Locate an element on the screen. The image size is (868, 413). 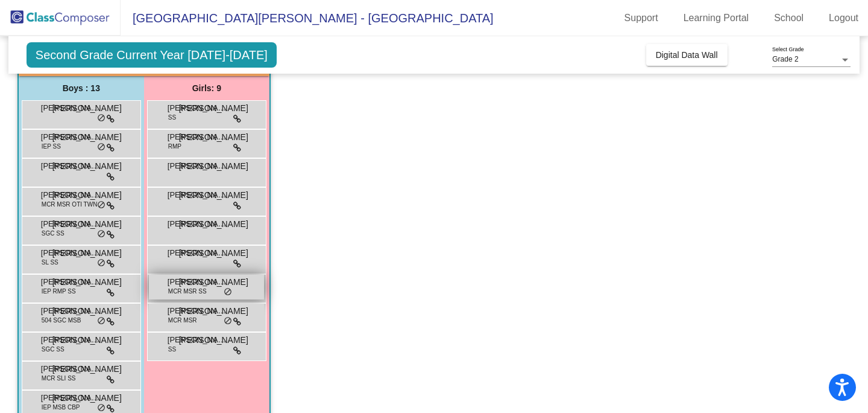
div: Girls: 9 is located at coordinates (207, 88).